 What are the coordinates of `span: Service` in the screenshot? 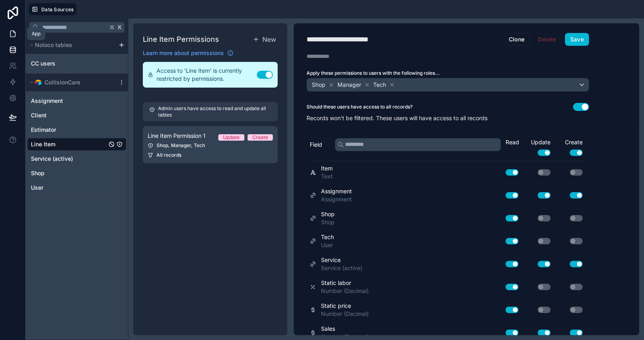 It's located at (342, 260).